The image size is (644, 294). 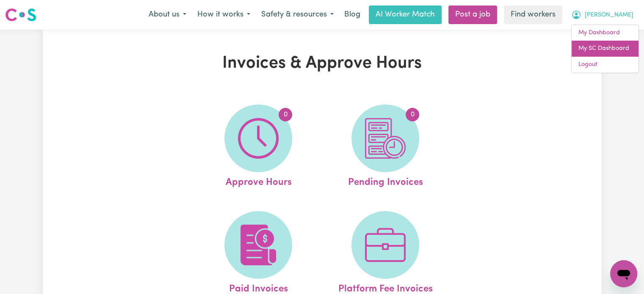 What do you see at coordinates (167, 15) in the screenshot?
I see `button: About us` at bounding box center [167, 15].